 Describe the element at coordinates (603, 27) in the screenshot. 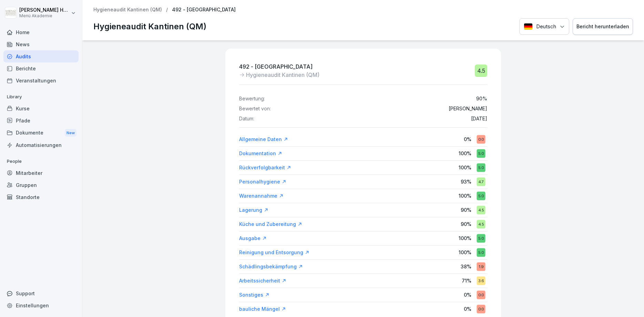

I see `button: Bericht herunterladen` at that location.